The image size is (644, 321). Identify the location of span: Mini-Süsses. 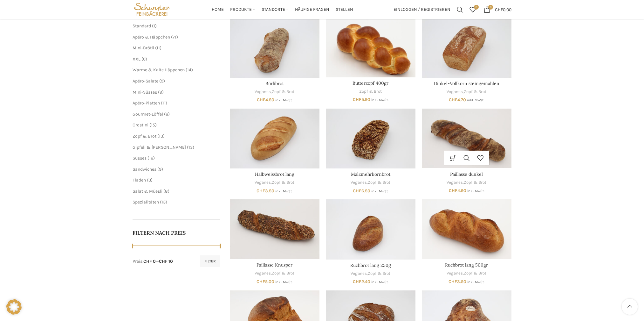
(145, 92).